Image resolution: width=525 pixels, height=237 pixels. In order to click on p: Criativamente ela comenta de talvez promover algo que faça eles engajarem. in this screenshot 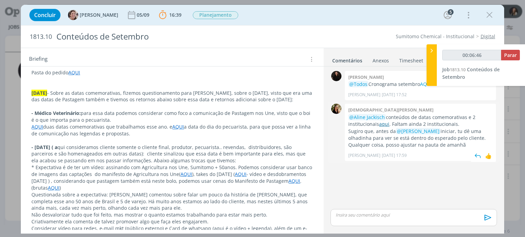, I will do `click(172, 222)`.